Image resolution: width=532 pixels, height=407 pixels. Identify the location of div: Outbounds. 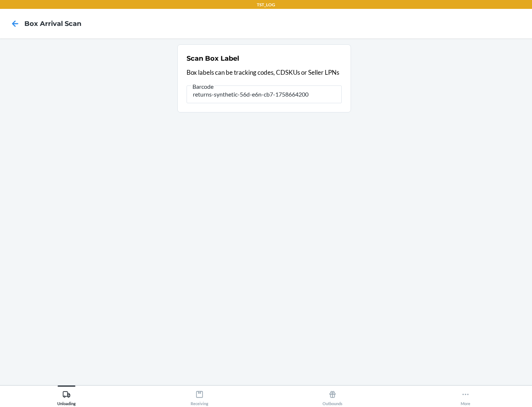
(332, 396).